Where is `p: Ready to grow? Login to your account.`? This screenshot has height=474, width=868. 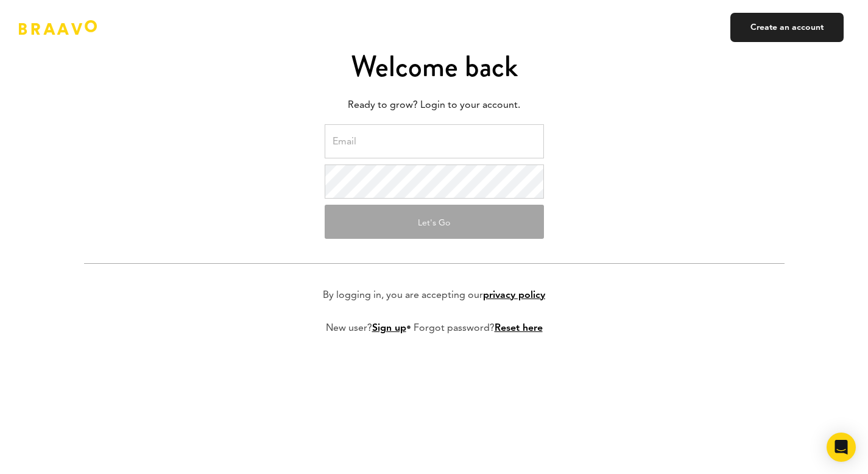
p: Ready to grow? Login to your account. is located at coordinates (434, 105).